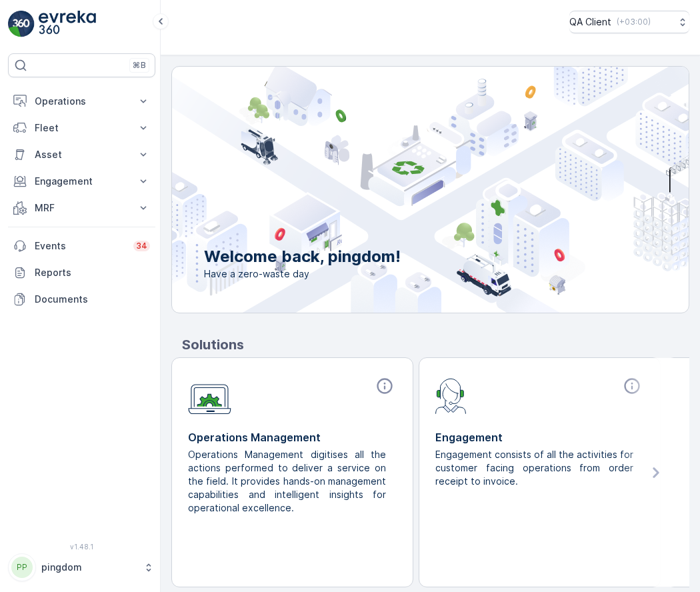 The image size is (700, 592). I want to click on img: logo, so click(21, 24).